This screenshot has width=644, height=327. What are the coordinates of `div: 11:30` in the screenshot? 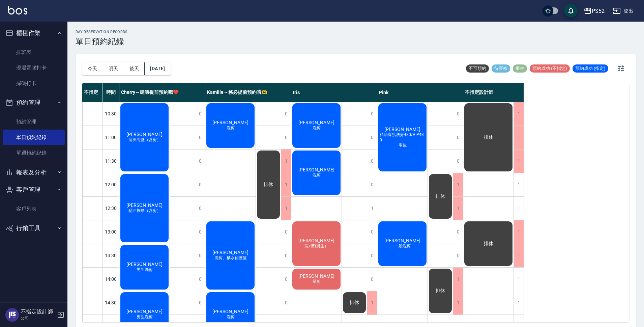 It's located at (111, 161).